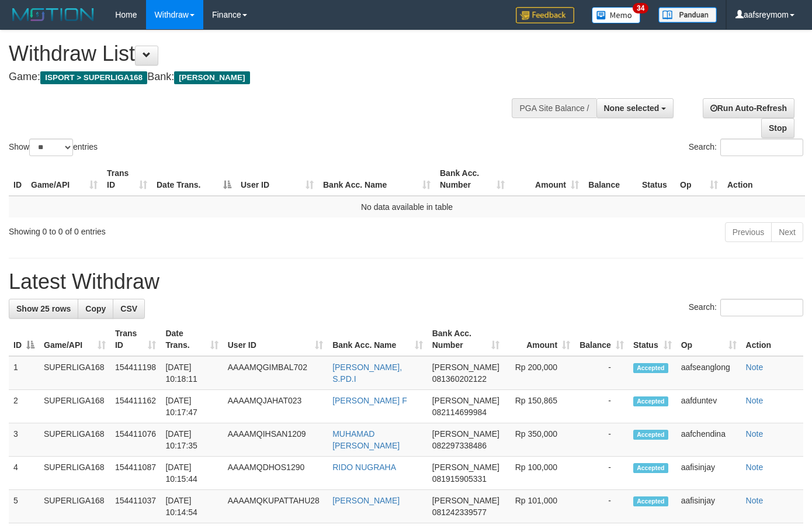  I want to click on span: Copy 082114699984 to clipboard, so click(459, 412).